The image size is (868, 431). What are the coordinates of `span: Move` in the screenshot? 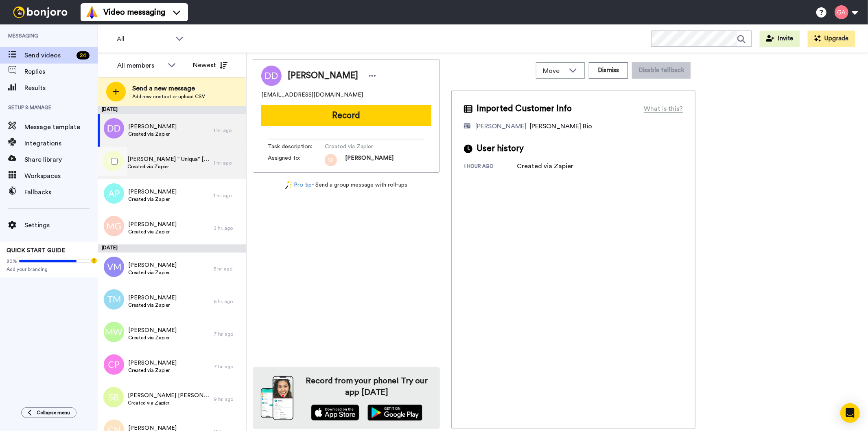 It's located at (554, 71).